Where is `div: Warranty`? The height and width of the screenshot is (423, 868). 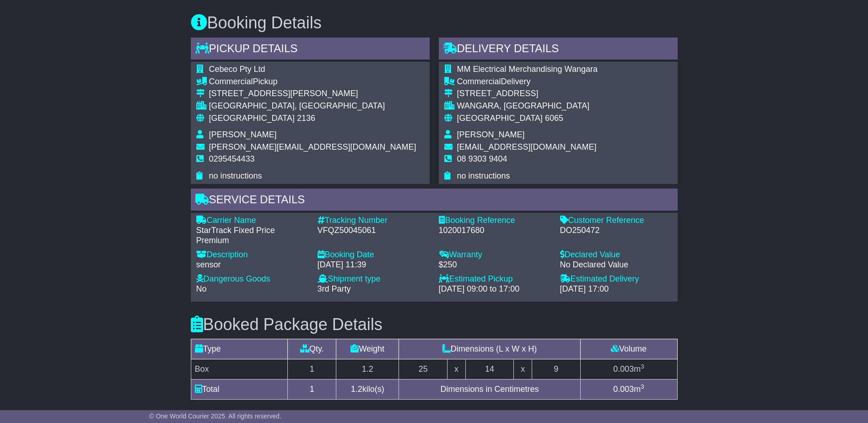
div: Warranty is located at coordinates (494, 255).